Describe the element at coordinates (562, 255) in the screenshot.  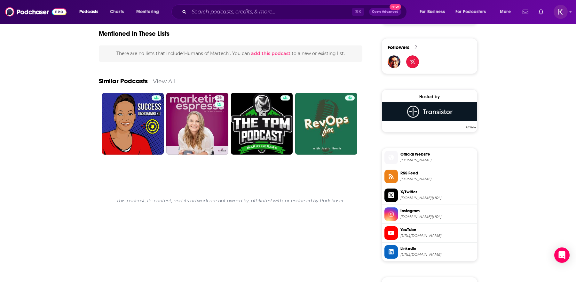
I see `div: Open Intercom Messenger` at that location.